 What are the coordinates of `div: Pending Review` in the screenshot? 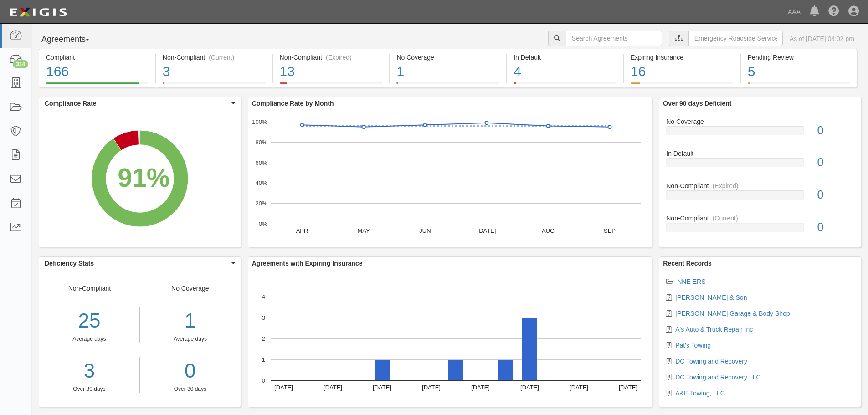 It's located at (799, 58).